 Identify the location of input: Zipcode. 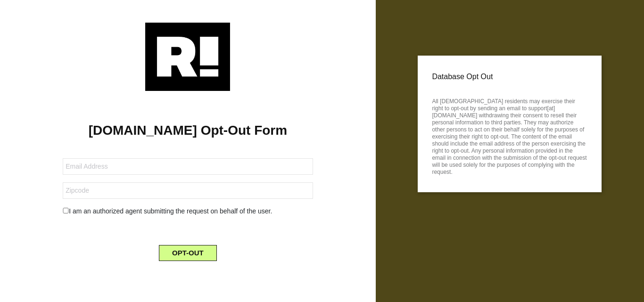
(188, 190).